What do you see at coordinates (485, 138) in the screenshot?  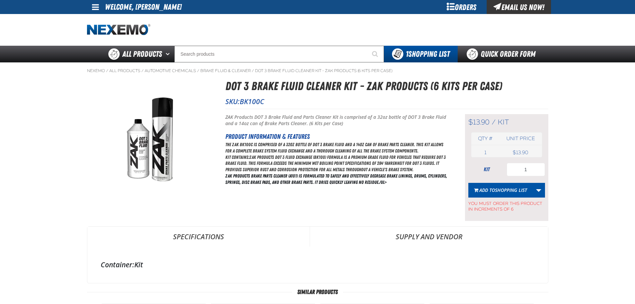 I see `th: Qty #` at bounding box center [485, 138].